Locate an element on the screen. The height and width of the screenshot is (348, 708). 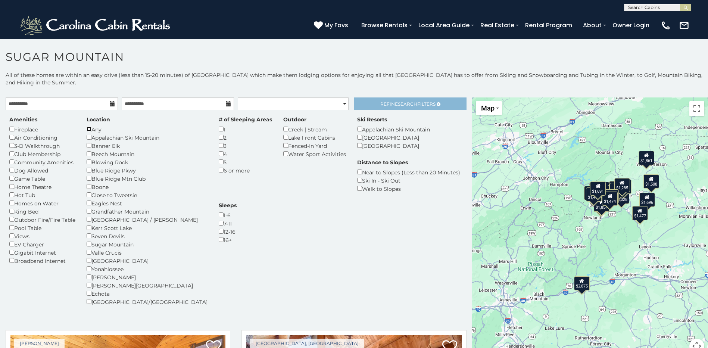
div: $2,481 is located at coordinates (617, 188).